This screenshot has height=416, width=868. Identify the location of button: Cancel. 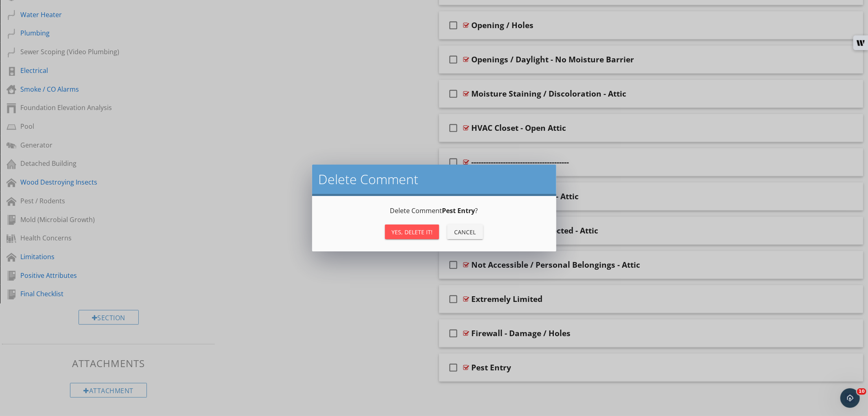
(465, 232).